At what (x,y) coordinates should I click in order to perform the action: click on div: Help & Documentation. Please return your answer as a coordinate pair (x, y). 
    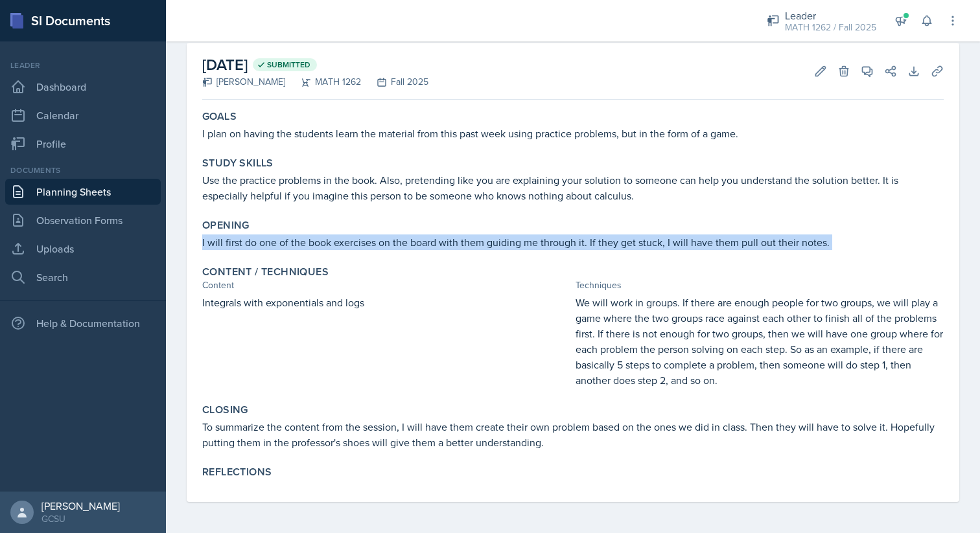
    Looking at the image, I should click on (83, 323).